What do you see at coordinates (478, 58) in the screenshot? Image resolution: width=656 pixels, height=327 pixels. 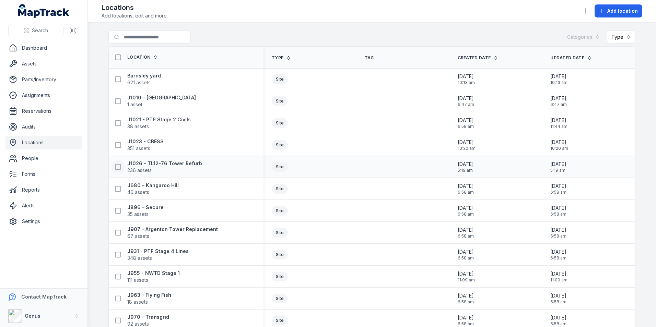 I see `a: Created Date` at bounding box center [478, 58].